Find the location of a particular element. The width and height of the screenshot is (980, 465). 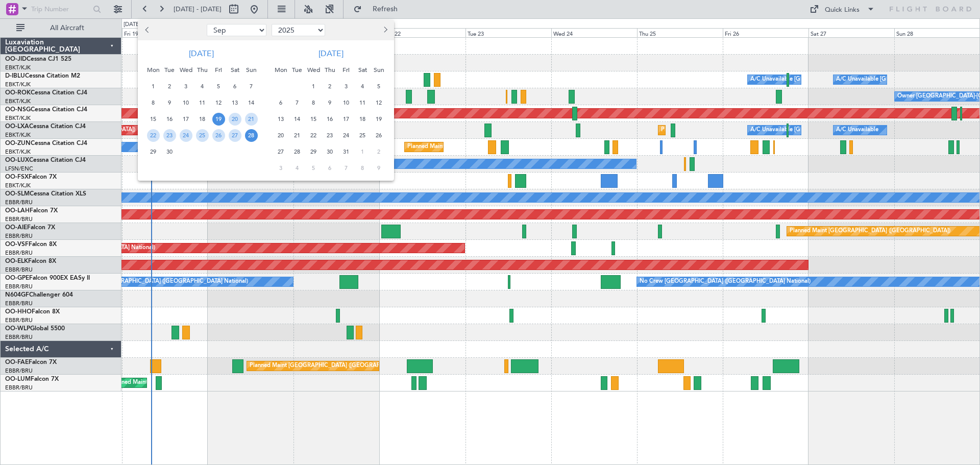

div: 23-10-2025 is located at coordinates (330, 135).